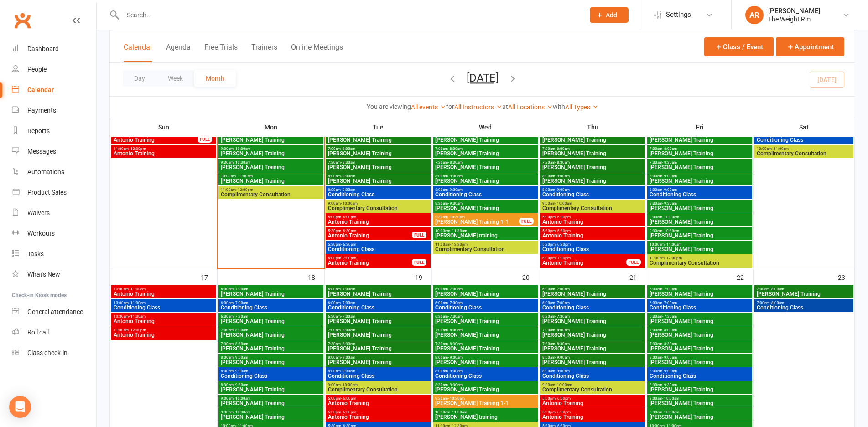  What do you see at coordinates (54, 274) in the screenshot?
I see `a: What's New` at bounding box center [54, 274].